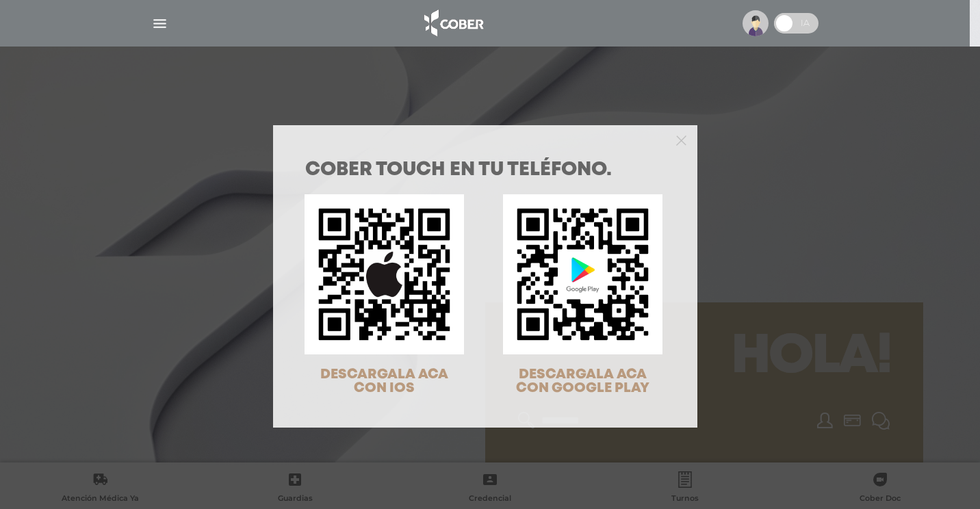  Describe the element at coordinates (582, 381) in the screenshot. I see `span: DESCARGALA ACA CON GOOGLE PLAY` at that location.